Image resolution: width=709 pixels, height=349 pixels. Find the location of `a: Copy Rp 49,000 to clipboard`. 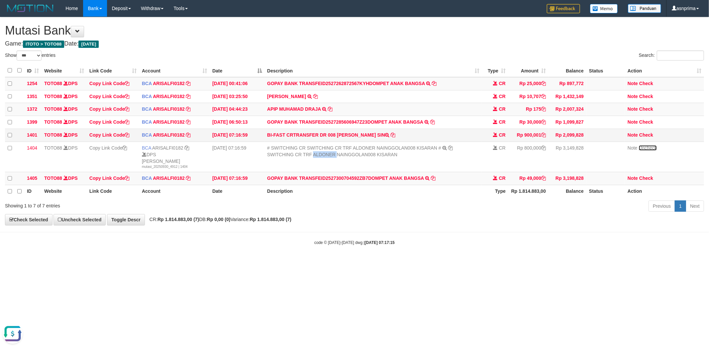

a: Copy Rp 49,000 to clipboard is located at coordinates (543, 178).